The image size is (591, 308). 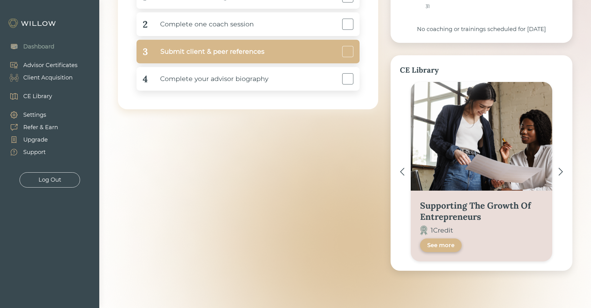 I want to click on a: Dashboard, so click(x=29, y=47).